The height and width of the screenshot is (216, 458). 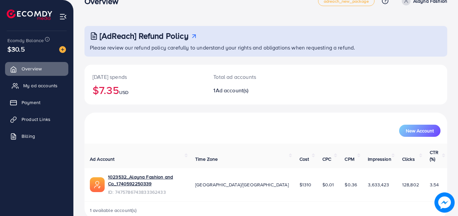 What do you see at coordinates (124, 92) in the screenshot?
I see `span: USD` at bounding box center [124, 92].